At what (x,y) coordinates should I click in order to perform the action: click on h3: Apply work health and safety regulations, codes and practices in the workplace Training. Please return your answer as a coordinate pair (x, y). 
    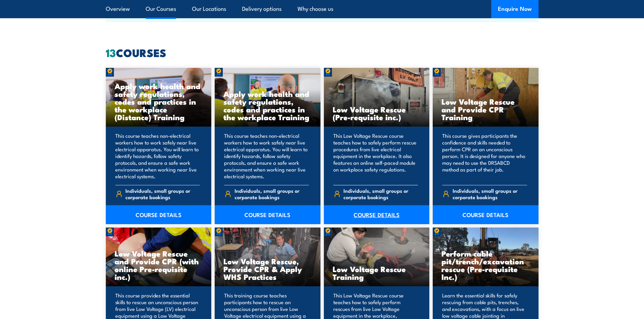
    Looking at the image, I should click on (267, 105).